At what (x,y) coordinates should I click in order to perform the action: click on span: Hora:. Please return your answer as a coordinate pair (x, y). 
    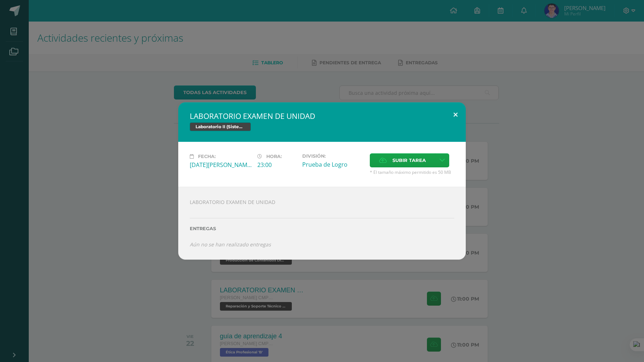
    Looking at the image, I should click on (274, 156).